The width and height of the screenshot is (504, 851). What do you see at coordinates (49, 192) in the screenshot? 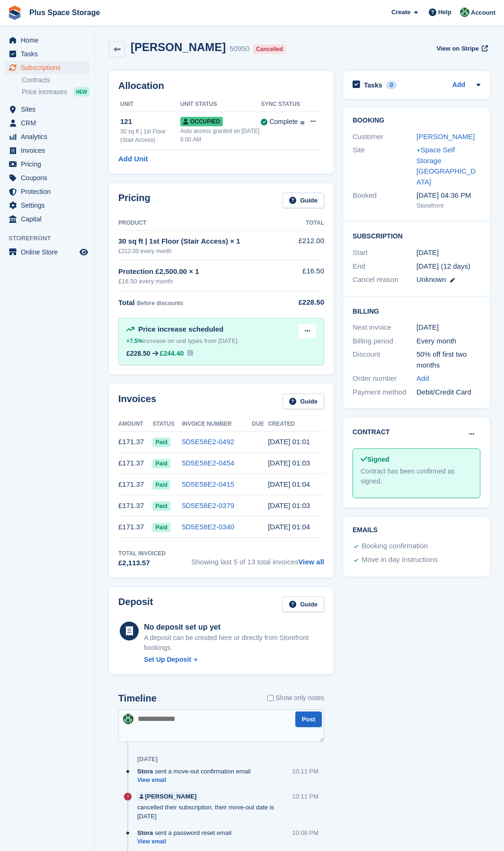
I see `span: Protection` at bounding box center [49, 192].